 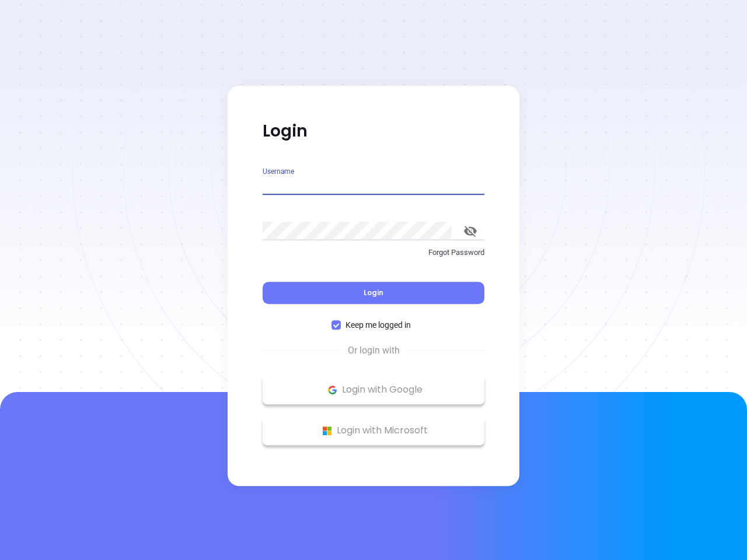 What do you see at coordinates (374, 431) in the screenshot?
I see `p: Login with Microsoft` at bounding box center [374, 431].